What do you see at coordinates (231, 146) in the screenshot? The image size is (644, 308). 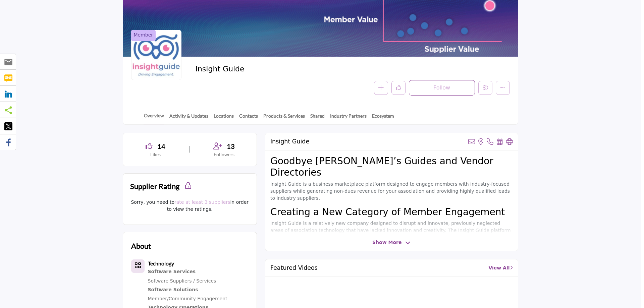 I see `span: 13` at bounding box center [231, 146].